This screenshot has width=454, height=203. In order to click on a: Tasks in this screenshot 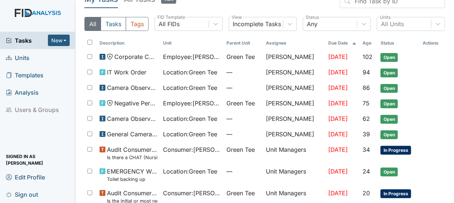, I will do `click(27, 41)`.